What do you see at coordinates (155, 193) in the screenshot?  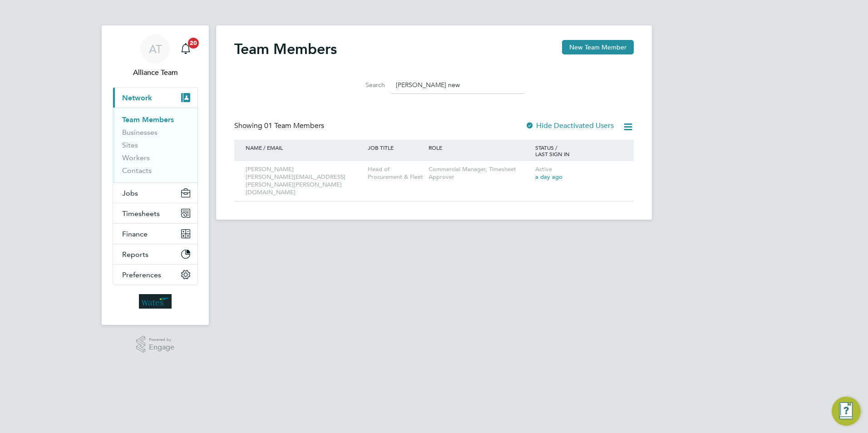 I see `button: Jobs` at bounding box center [155, 193].